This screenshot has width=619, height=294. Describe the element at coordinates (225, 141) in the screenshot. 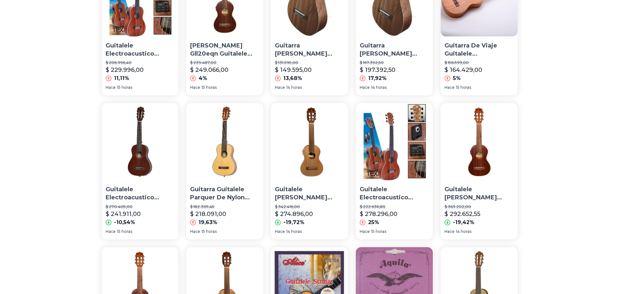

I see `img: Guitarra Guitalele Parquer De Nylon Natural Gc700lb Cuota` at that location.